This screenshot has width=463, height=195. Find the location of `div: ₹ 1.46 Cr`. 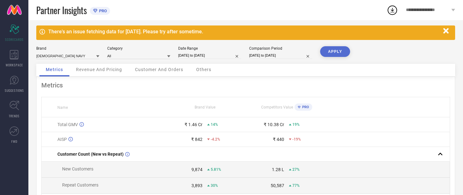

div: ₹ 1.46 Cr is located at coordinates (193, 125).